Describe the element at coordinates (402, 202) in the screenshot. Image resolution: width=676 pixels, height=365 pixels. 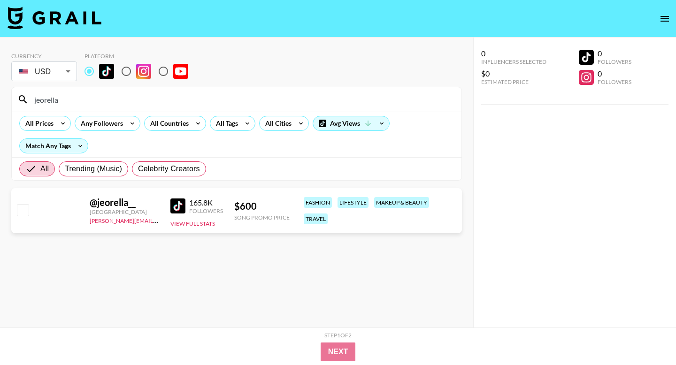
I see `div: makeup & beauty` at that location.